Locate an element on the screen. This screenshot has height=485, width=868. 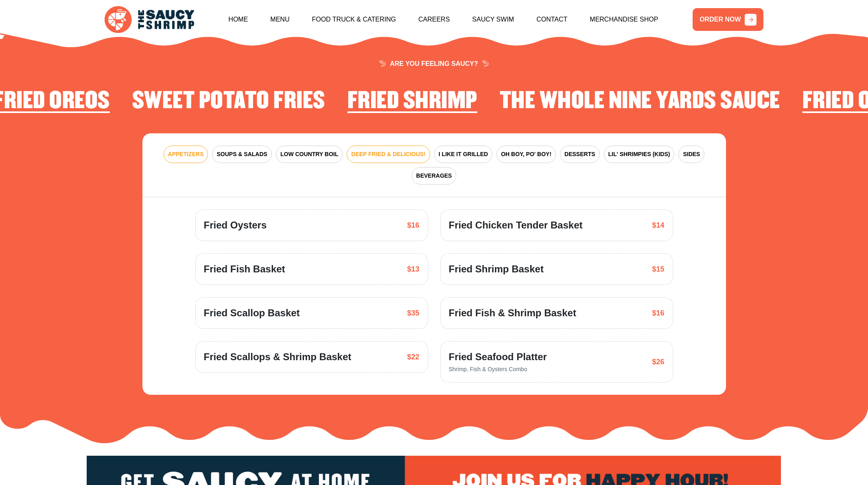
a: Contact is located at coordinates (552, 20).